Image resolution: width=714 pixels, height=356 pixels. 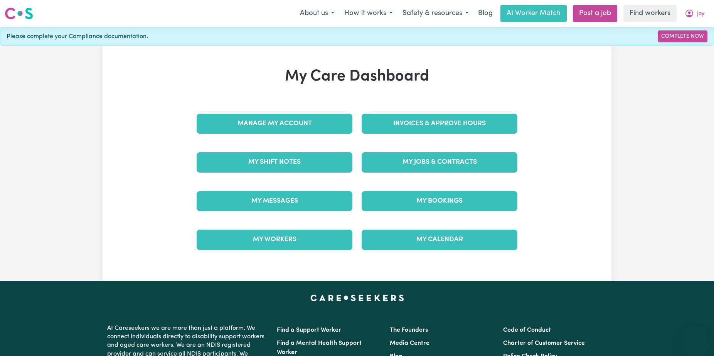 I want to click on a: The Founders, so click(x=409, y=331).